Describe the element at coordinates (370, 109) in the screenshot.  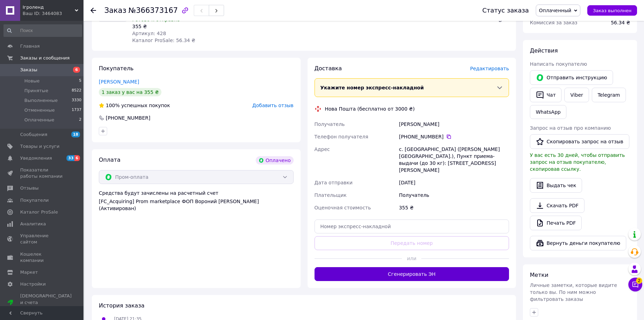
I see `div: Нова Пошта (бесплатно от 3000 ₴)` at that location.